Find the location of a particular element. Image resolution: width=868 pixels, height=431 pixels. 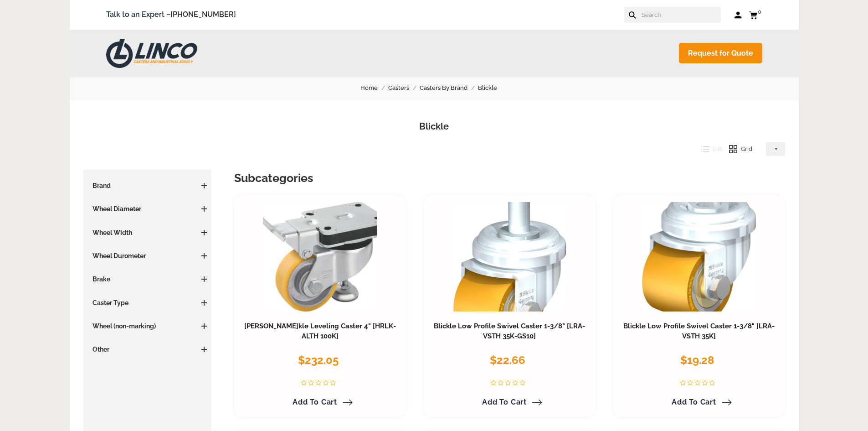

h3: Wheel Width is located at coordinates (148, 233).